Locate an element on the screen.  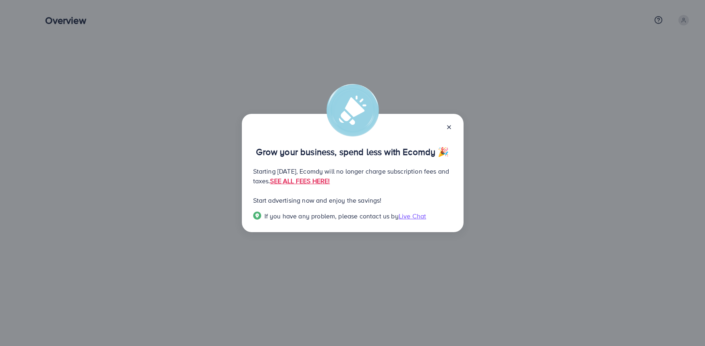
p: Start advertising now and enjoy the savings! is located at coordinates (353, 200).